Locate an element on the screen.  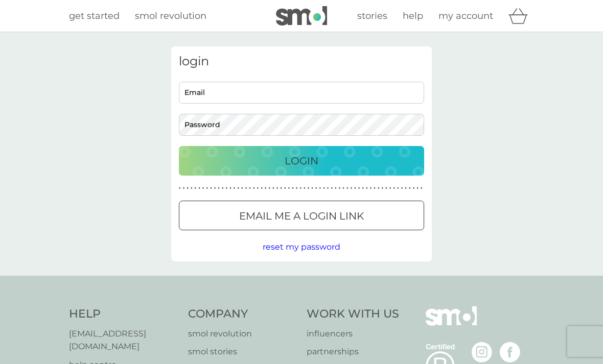
h4: Help is located at coordinates (123, 314).